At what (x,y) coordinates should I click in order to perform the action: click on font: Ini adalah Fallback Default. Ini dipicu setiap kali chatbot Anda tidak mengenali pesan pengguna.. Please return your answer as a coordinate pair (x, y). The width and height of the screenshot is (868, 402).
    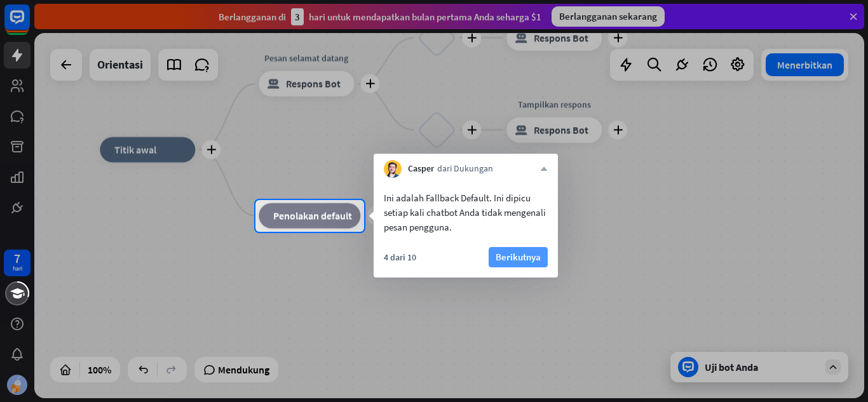
    Looking at the image, I should click on (464, 212).